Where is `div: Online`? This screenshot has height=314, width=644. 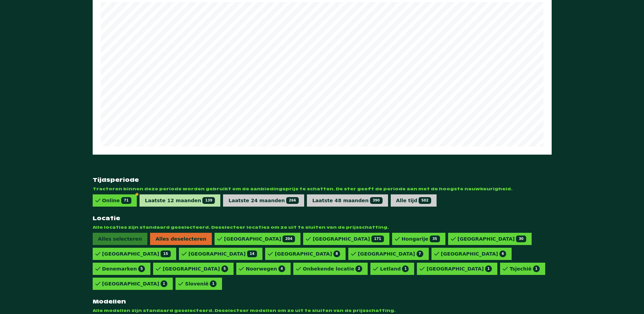 div: Online is located at coordinates (117, 201).